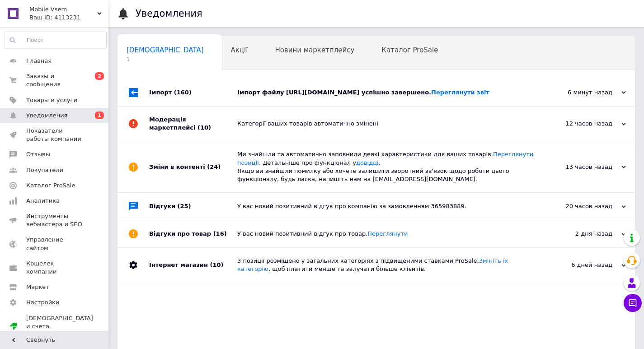  I want to click on span: (160), so click(183, 92).